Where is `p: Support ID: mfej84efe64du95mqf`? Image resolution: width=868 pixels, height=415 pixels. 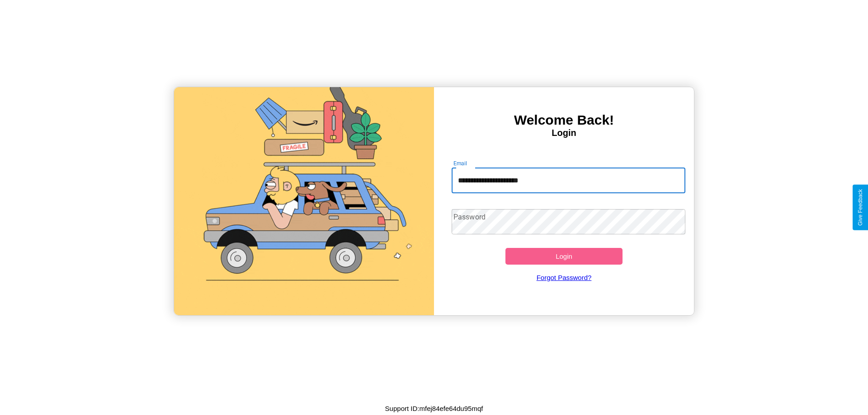
p: Support ID: mfej84efe64du95mqf is located at coordinates (434, 408).